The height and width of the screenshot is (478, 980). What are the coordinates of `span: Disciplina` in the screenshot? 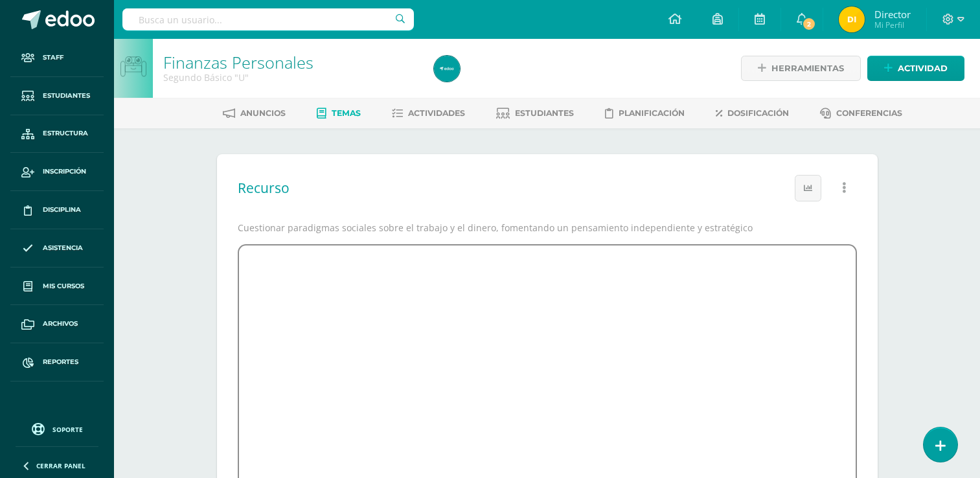 It's located at (61, 210).